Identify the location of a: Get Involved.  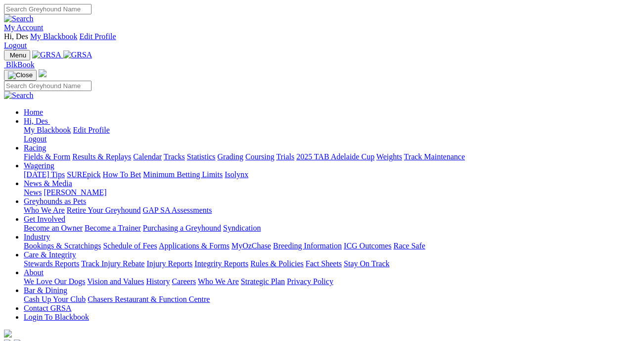
(45, 219).